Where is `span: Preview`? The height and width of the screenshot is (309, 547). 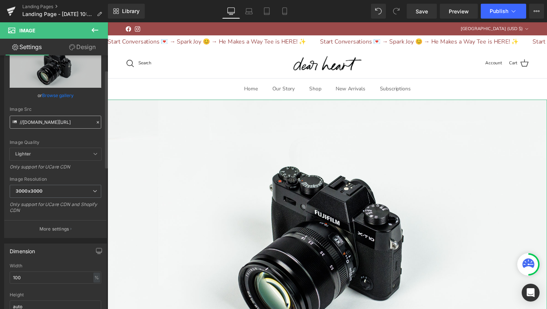 span: Preview is located at coordinates (459, 11).